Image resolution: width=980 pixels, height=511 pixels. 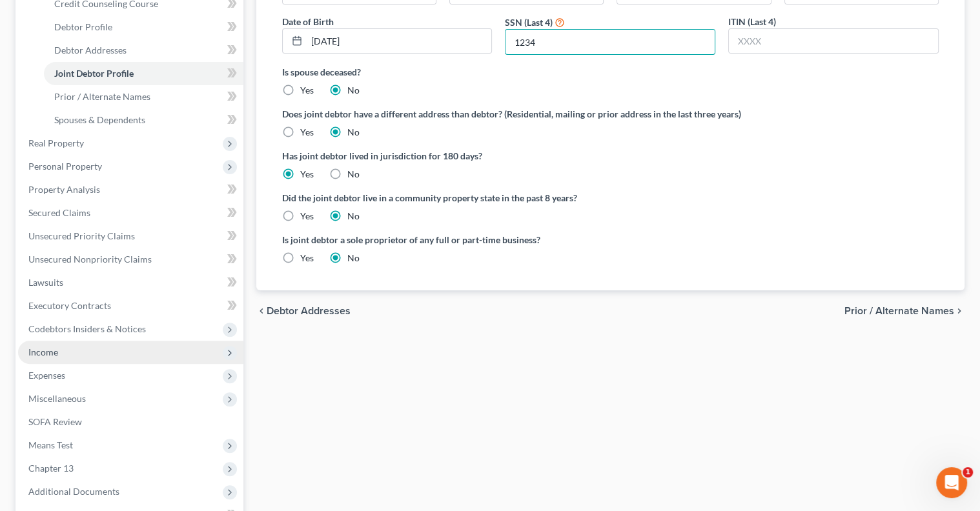 I want to click on span: Debtor Profile, so click(x=83, y=26).